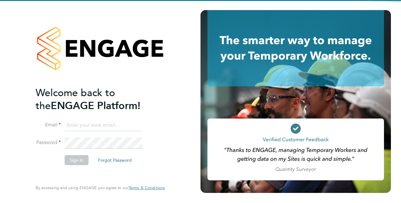 The image size is (401, 203). What do you see at coordinates (75, 99) in the screenshot?
I see `span: Welcome back to the` at bounding box center [75, 99].